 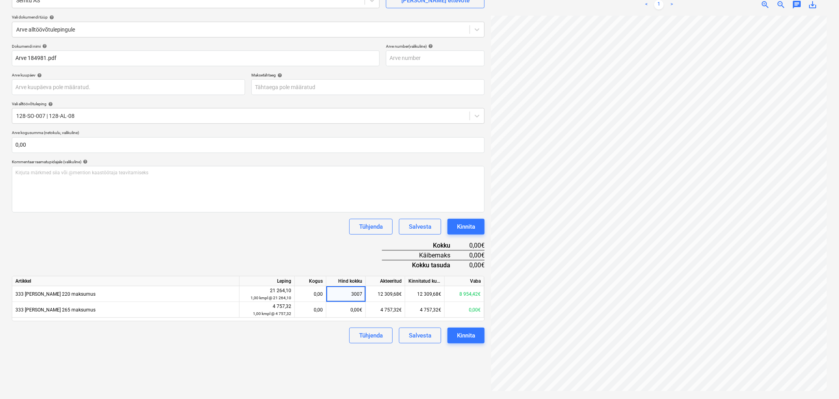 What do you see at coordinates (55, 294) in the screenshot?
I see `span: 333 PETRA strong 220 maksumus` at bounding box center [55, 294].